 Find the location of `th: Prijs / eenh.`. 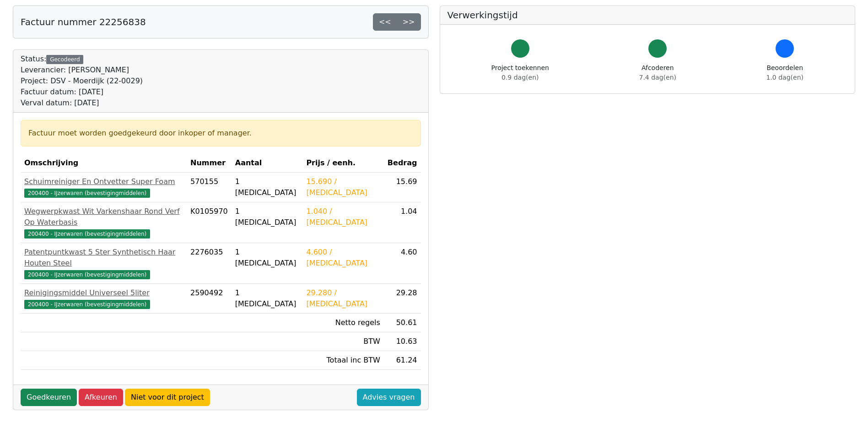

th: Prijs / eenh. is located at coordinates (343, 163).